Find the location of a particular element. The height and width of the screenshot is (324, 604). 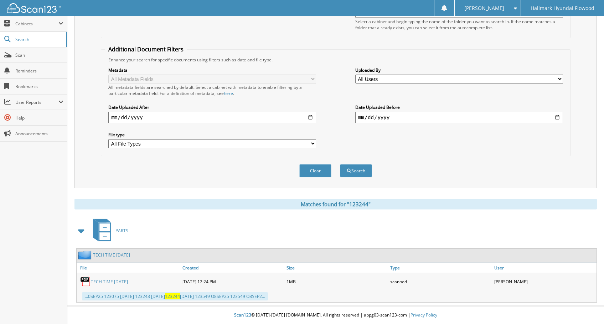

legend: Additional Document Filters is located at coordinates (146, 49).